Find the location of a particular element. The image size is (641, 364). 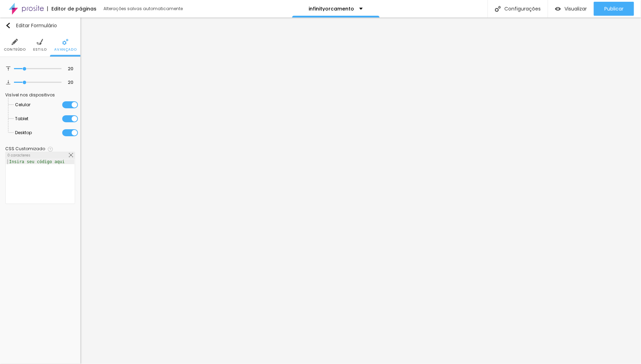

p: infinityorcamento is located at coordinates (332, 9).